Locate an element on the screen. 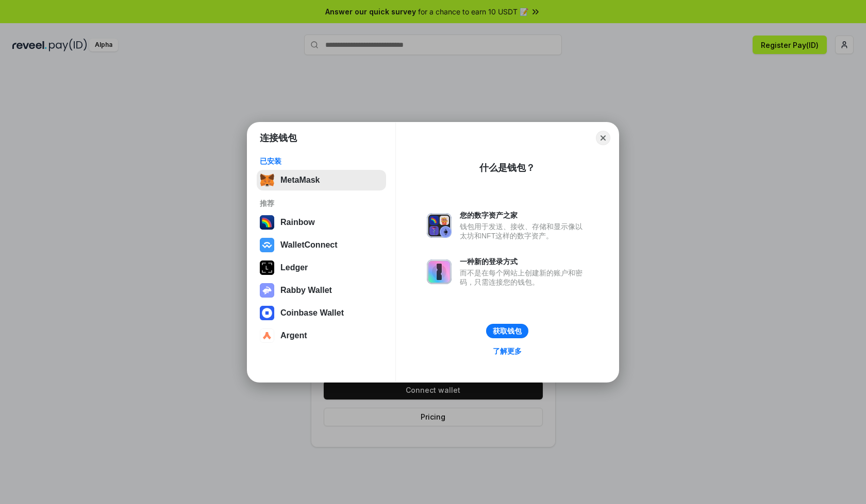 This screenshot has width=866, height=504. div: Ledger is located at coordinates (294, 267).